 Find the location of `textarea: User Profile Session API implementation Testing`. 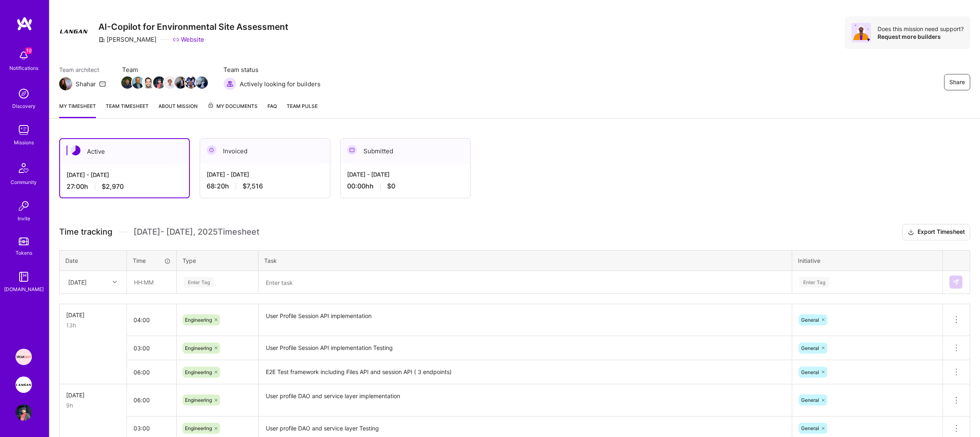

textarea: User Profile Session API implementation Testing is located at coordinates (525, 347).